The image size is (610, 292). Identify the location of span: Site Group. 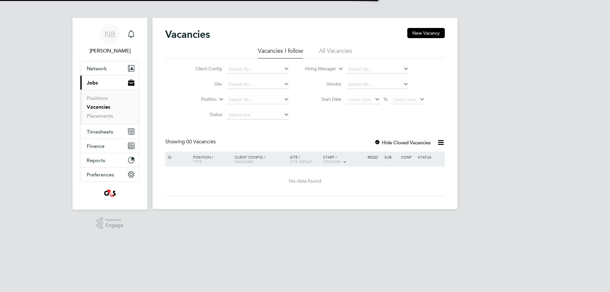
(301, 161).